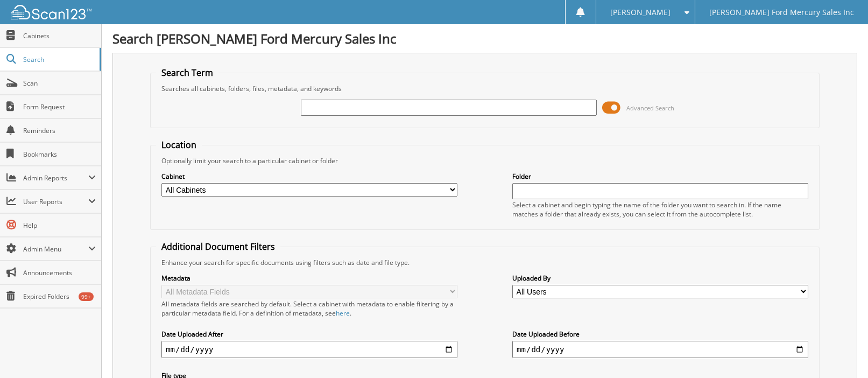  What do you see at coordinates (310, 333) in the screenshot?
I see `label: Date Uploaded After` at bounding box center [310, 333].